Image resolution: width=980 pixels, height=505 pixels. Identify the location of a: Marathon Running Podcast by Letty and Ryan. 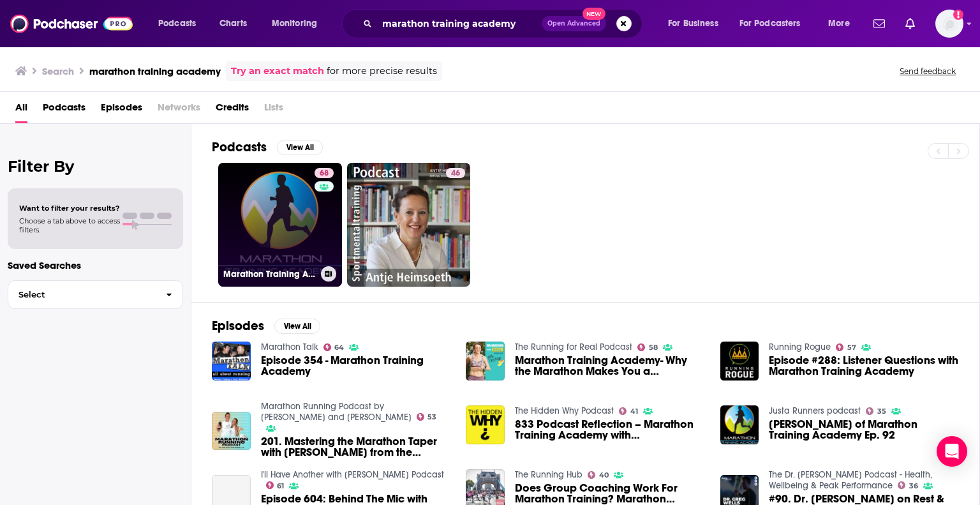
(336, 411).